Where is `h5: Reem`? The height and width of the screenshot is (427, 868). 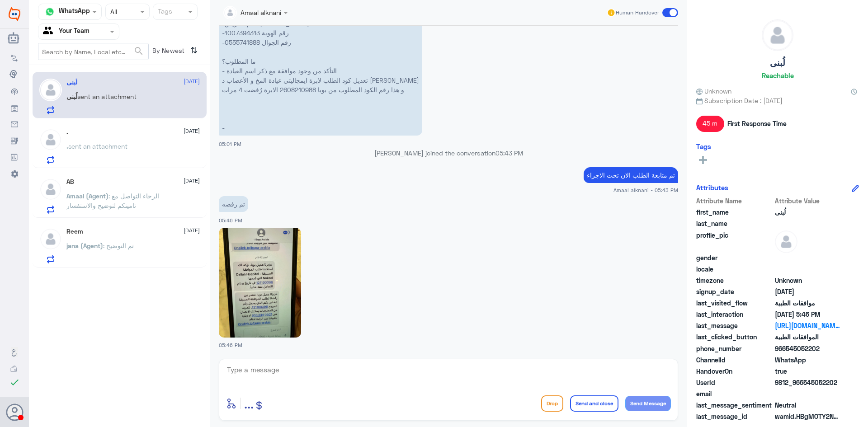 h5: Reem is located at coordinates (75, 231).